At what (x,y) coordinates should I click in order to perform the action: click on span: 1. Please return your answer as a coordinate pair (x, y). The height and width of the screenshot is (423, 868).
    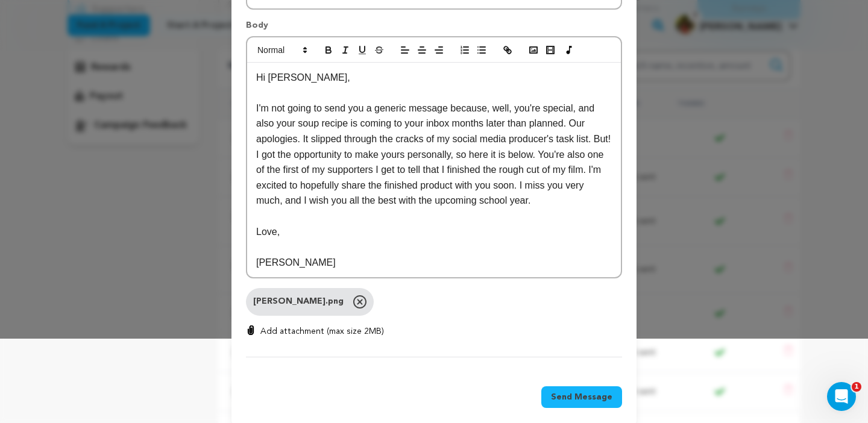
    Looking at the image, I should click on (857, 387).